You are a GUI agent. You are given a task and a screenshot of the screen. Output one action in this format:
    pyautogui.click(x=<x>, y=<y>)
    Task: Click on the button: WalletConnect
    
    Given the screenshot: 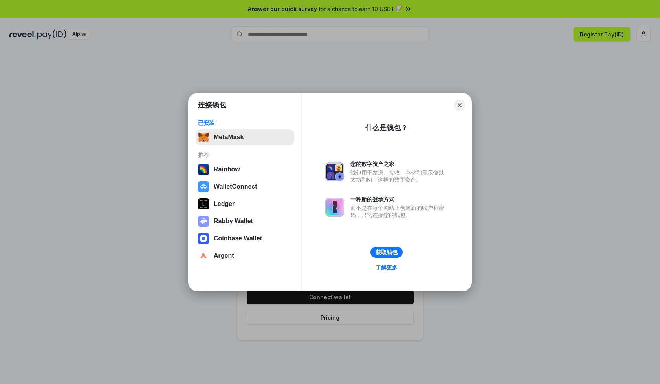 What is the action you would take?
    pyautogui.click(x=245, y=187)
    